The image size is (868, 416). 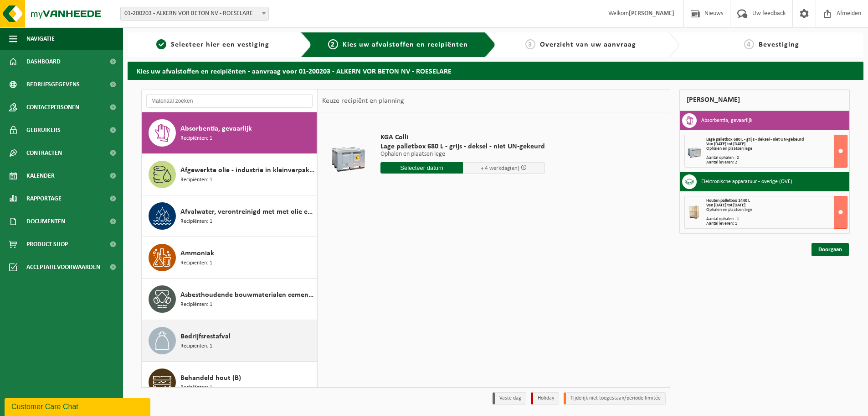 What do you see at coordinates (776, 158) in the screenshot?
I see `div: Aantal ophalen : 2` at bounding box center [776, 158].